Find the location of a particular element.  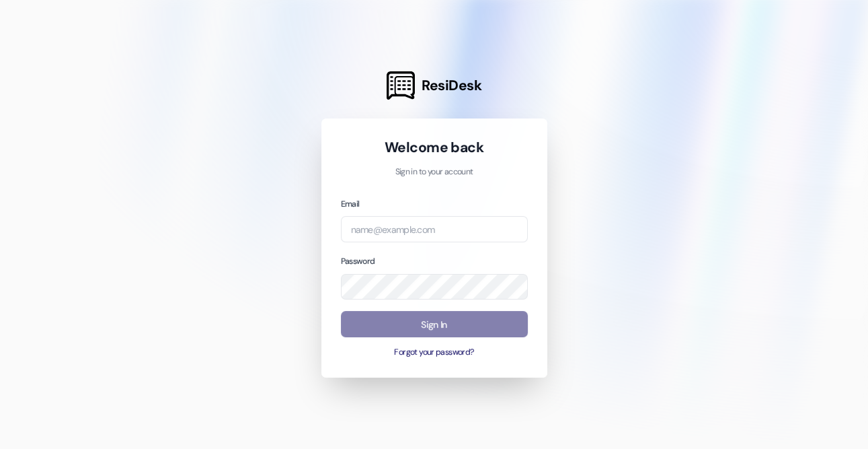

img: ResiDesk Logo is located at coordinates (401, 85).